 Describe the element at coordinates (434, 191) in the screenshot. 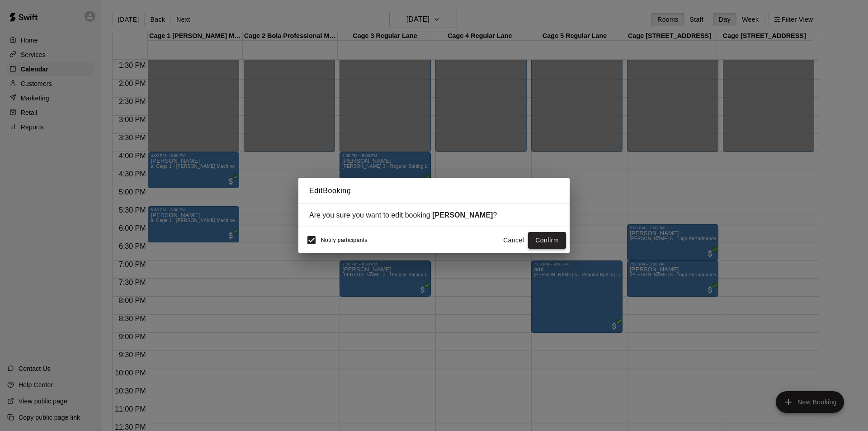

I see `h2: Edit Booking` at that location.